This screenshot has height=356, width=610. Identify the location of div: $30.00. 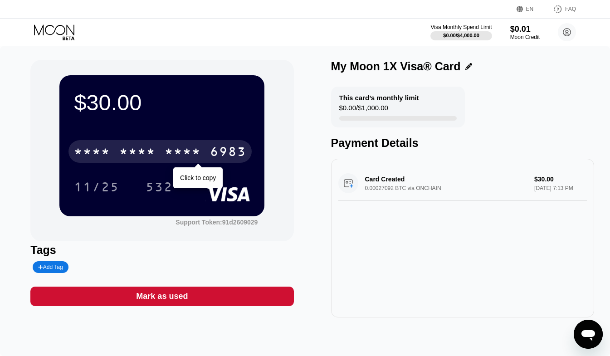
(162, 103).